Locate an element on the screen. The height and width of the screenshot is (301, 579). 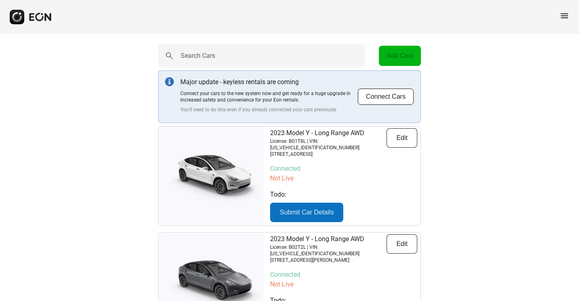
p: You'll need to do this even if you already connected your cars previously. is located at coordinates (269, 109).